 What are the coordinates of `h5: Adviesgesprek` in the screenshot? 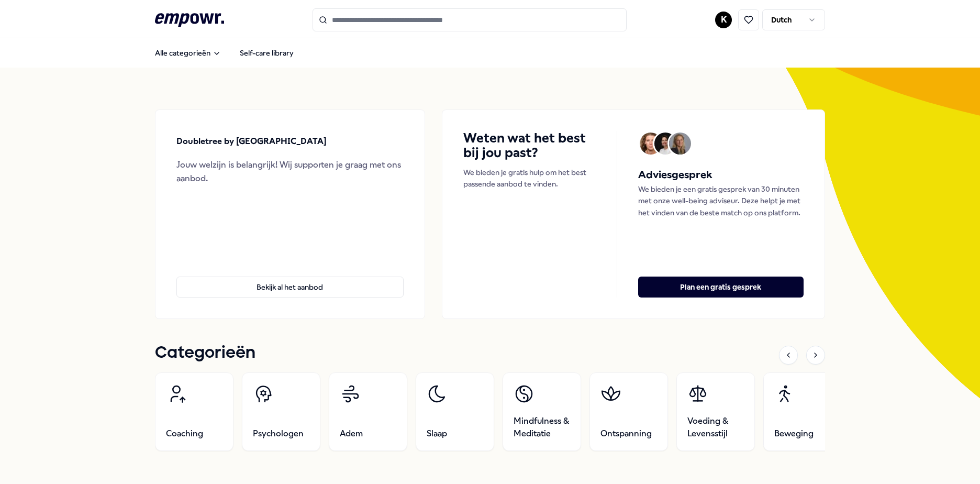 It's located at (720, 175).